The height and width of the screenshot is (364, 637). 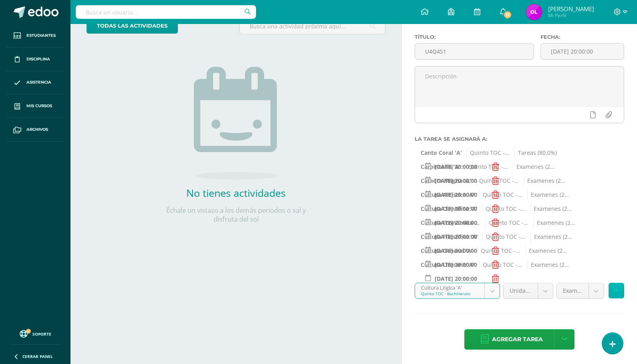 I want to click on span: Asistencia, so click(x=39, y=83).